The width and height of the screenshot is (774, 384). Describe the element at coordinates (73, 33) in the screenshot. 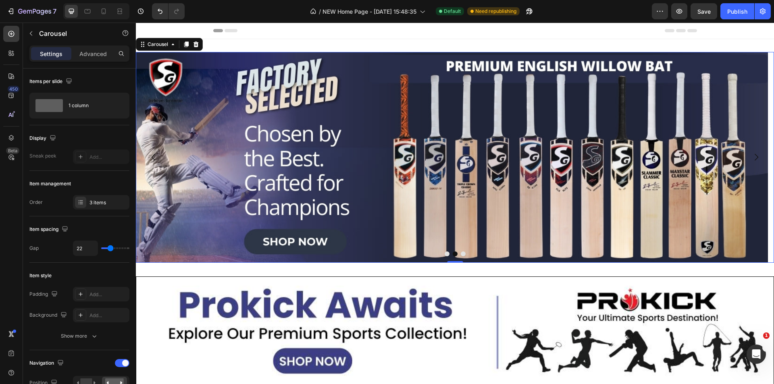

I see `p: Carousel` at that location.